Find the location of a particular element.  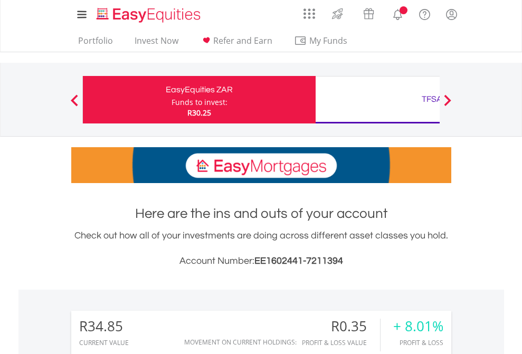

button: Previous is located at coordinates (74, 105).